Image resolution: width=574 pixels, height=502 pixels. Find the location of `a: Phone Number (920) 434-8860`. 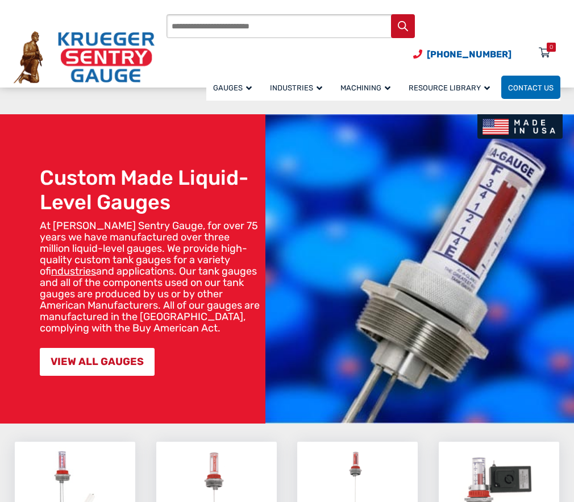

a: Phone Number (920) 434-8860 is located at coordinates (462, 54).